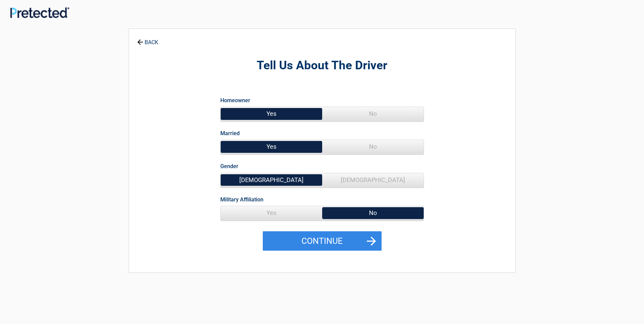 This screenshot has height=324, width=644. Describe the element at coordinates (230, 133) in the screenshot. I see `label: Married` at that location.